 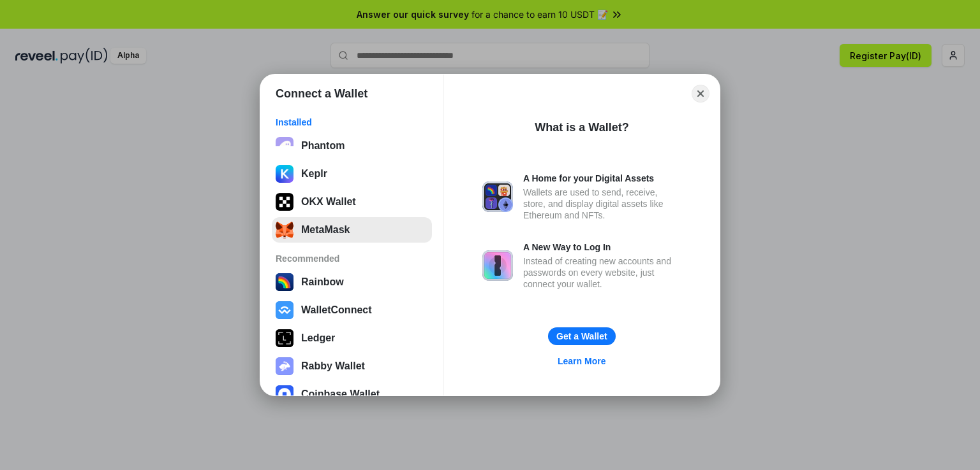 What do you see at coordinates (329, 202) in the screenshot?
I see `div: OKX Wallet` at bounding box center [329, 202].